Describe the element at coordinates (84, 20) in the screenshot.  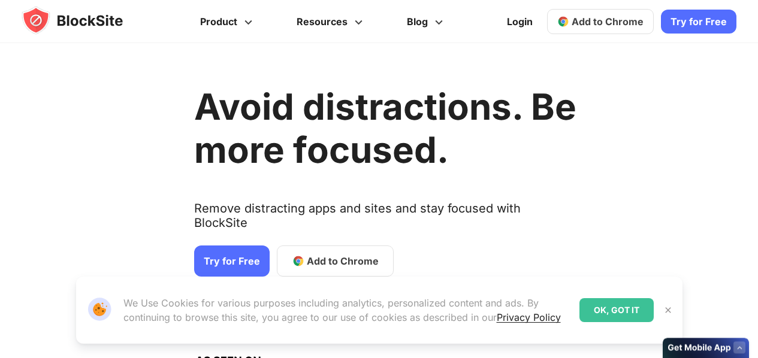
I see `img: blocksite-icon.5d769676.svg` at that location.